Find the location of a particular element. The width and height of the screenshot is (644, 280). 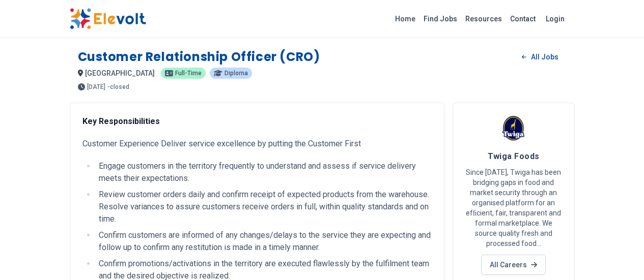

a: Login is located at coordinates (554, 19).